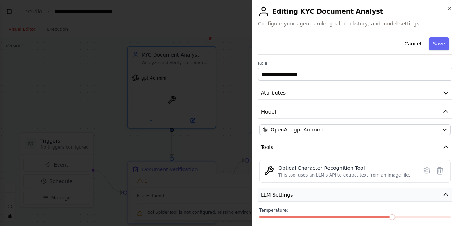  What do you see at coordinates (355, 112) in the screenshot?
I see `button: Model` at bounding box center [355, 112].